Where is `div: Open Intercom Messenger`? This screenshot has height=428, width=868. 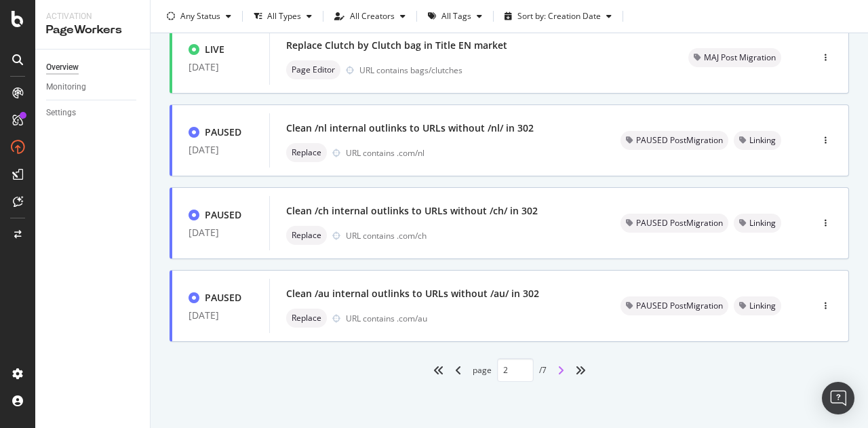 div: Open Intercom Messenger is located at coordinates (838, 398).